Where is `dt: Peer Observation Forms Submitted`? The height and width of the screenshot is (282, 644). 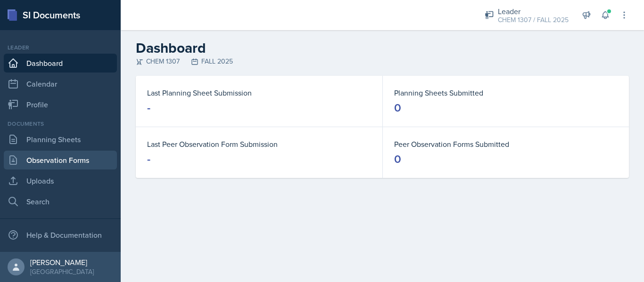
dt: Peer Observation Forms Submitted is located at coordinates (506, 144).